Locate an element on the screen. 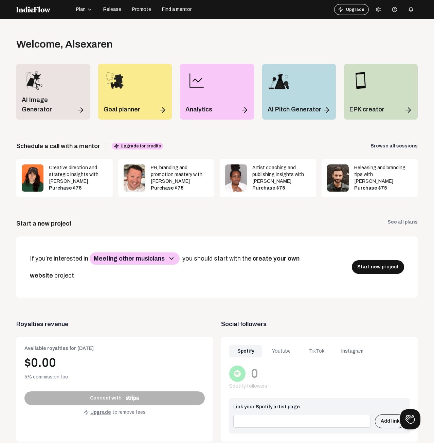 The image size is (434, 443). div: $0.00 is located at coordinates (114, 363).